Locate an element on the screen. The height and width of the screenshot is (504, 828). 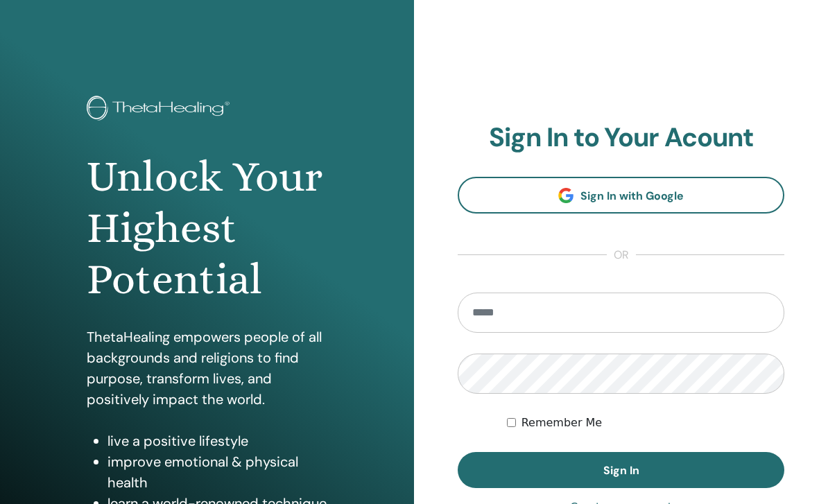
span: Sign In with Google is located at coordinates (632, 195).